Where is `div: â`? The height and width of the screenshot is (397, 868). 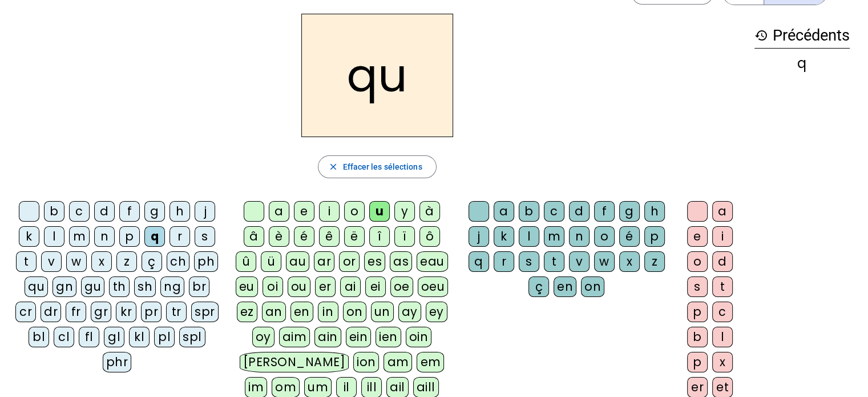 div: â is located at coordinates (254, 237).